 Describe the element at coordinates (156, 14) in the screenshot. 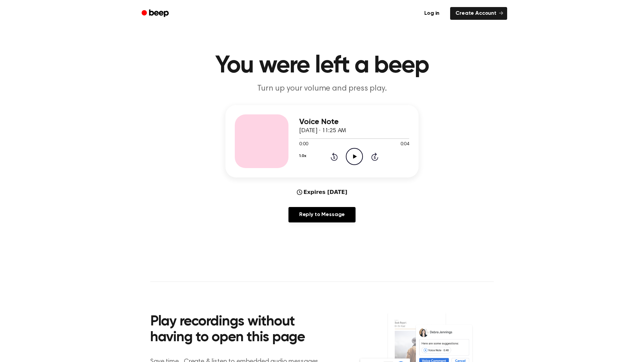

I see `a: Beep` at that location.